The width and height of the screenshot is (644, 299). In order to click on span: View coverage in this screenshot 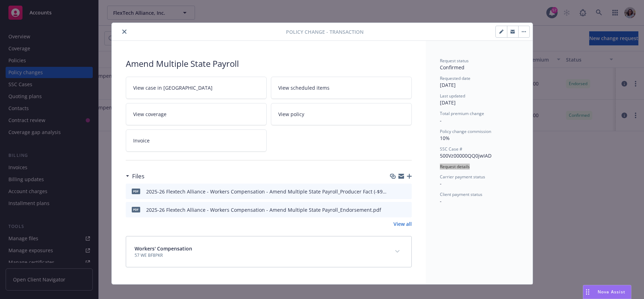, I will do `click(150, 114)`.